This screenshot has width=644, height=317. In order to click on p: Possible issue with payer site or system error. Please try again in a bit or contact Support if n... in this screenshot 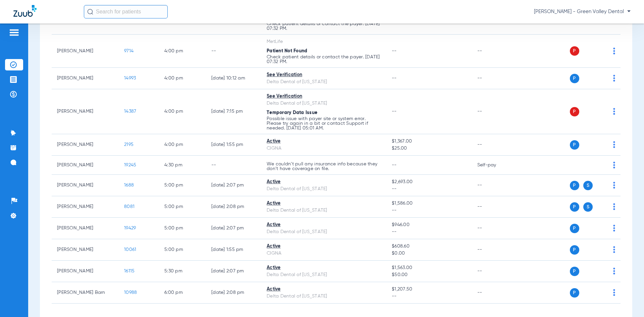, I will do `click(324, 123)`.